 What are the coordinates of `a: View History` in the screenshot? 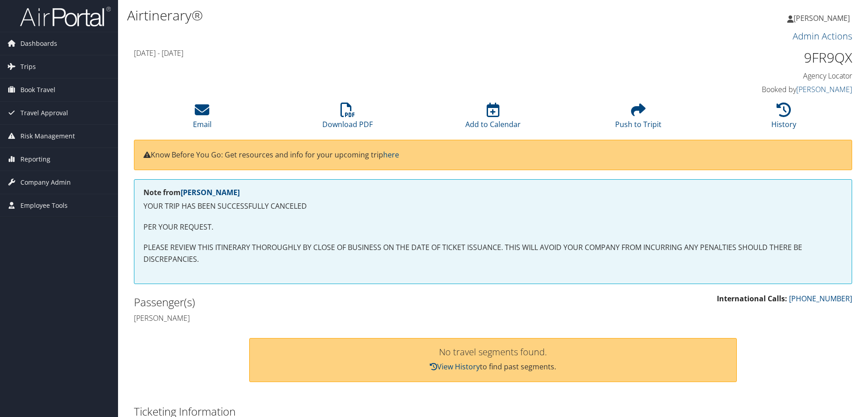 It's located at (455, 367).